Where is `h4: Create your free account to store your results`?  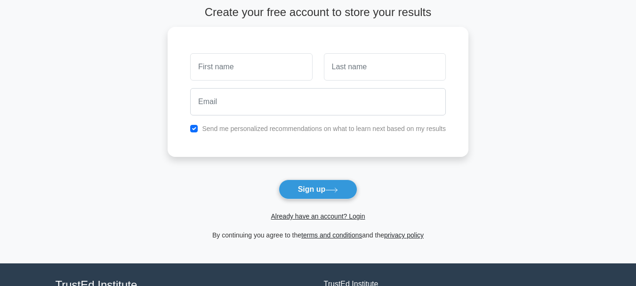
h4: Create your free account to store your results is located at coordinates (318, 12).